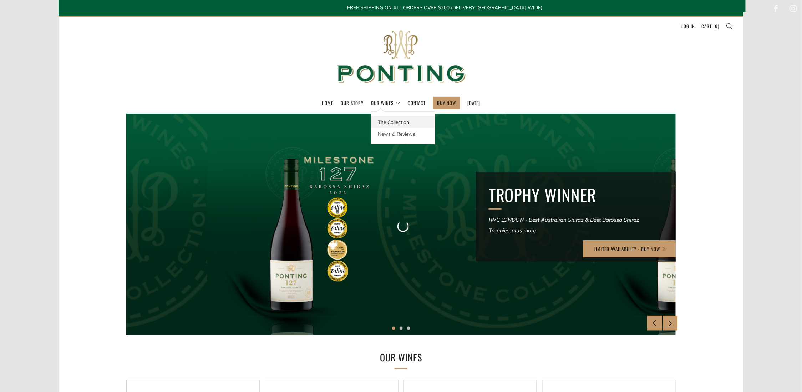 This screenshot has width=802, height=392. What do you see at coordinates (352, 103) in the screenshot?
I see `a: Our Story` at bounding box center [352, 103].